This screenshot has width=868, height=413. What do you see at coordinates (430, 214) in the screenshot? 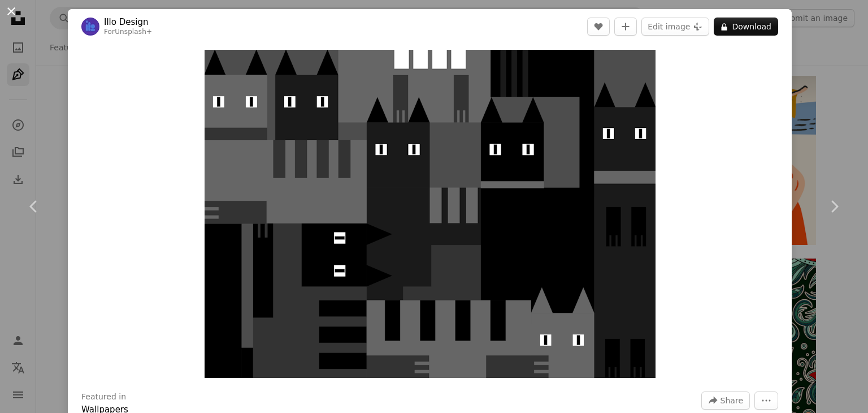
I see `img: A black and white photo of a city` at bounding box center [430, 214].